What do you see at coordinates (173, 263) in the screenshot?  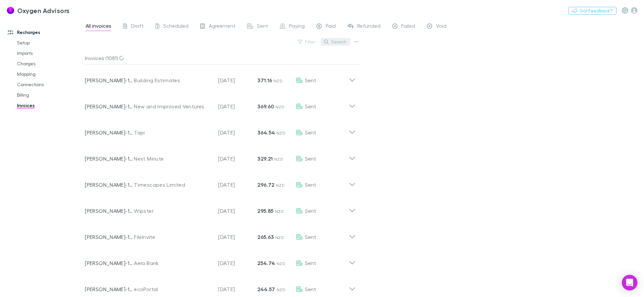 I see `div: Aera Bank` at bounding box center [173, 263].